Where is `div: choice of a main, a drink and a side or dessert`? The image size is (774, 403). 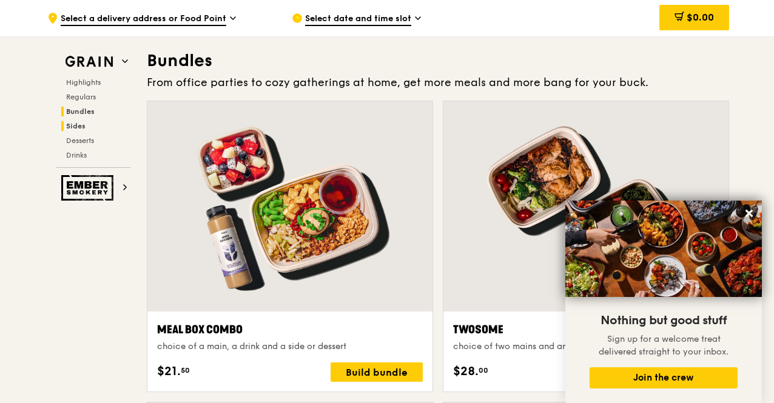 div: choice of a main, a drink and a side or dessert is located at coordinates (290, 347).